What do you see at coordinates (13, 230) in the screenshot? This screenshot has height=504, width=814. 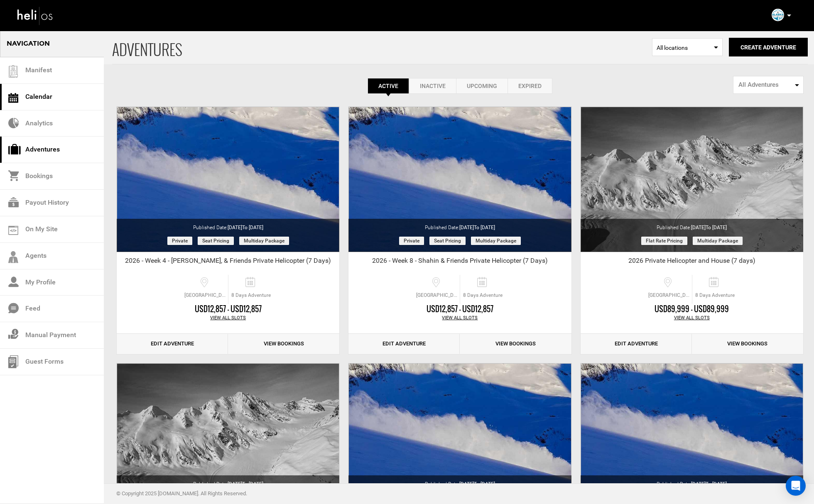 I see `img: on_my_site.svg` at bounding box center [13, 230].